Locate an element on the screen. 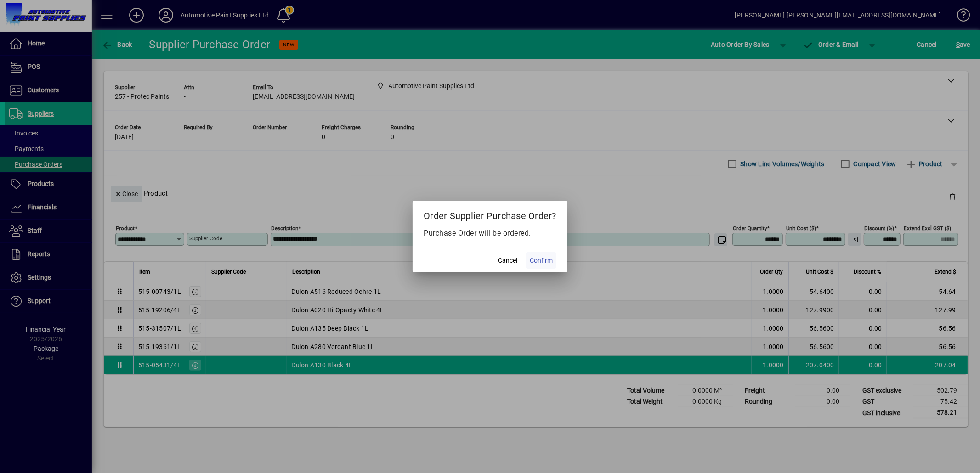 The height and width of the screenshot is (473, 980). button: Confirm is located at coordinates (541, 261).